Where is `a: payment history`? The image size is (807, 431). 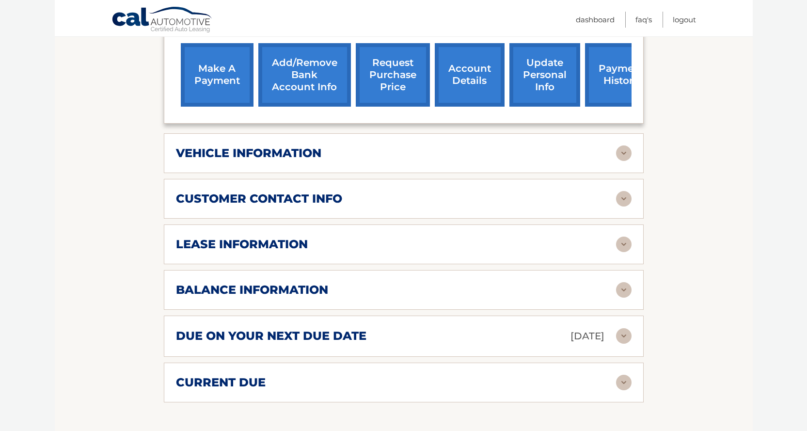
a: payment history is located at coordinates (621, 75).